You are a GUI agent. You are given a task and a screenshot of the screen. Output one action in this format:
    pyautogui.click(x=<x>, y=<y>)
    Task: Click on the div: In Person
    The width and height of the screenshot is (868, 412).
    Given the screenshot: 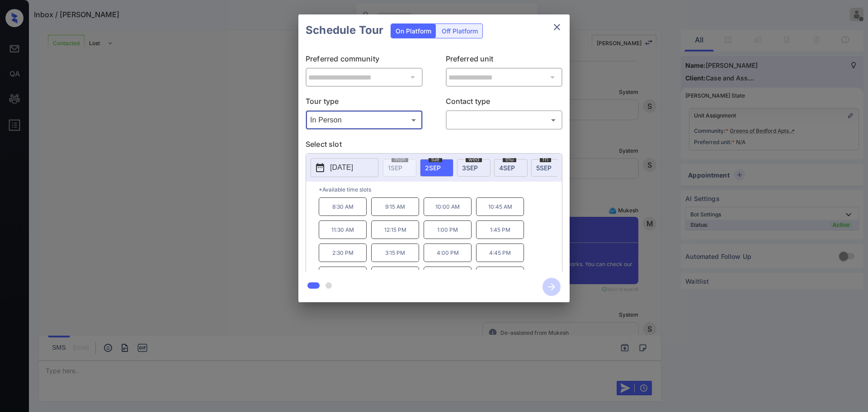 What is the action you would take?
    pyautogui.click(x=364, y=119)
    